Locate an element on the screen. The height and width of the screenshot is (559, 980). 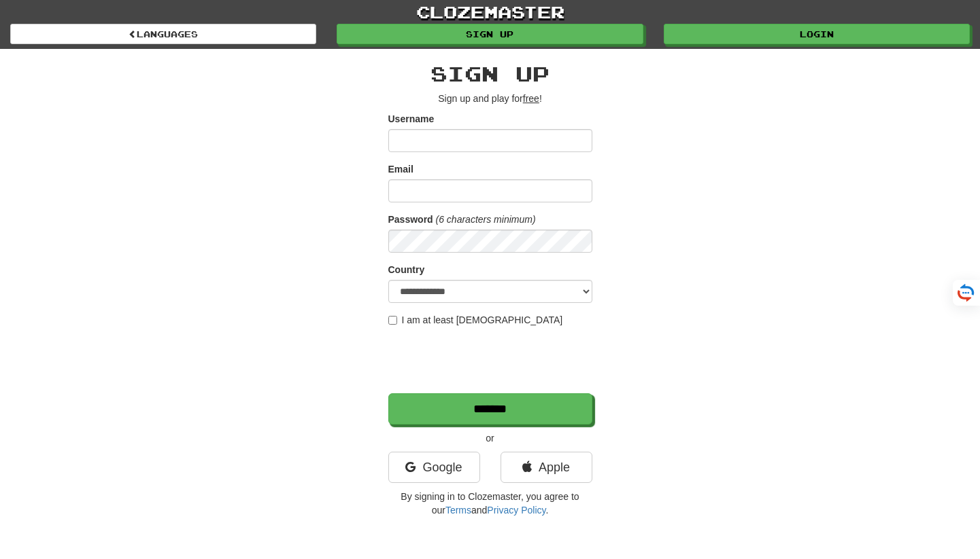
label: Password is located at coordinates (411, 219).